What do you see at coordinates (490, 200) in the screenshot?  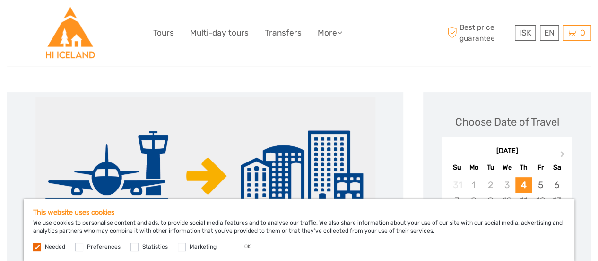 I see `div: Choose Tuesday, September 9th, 2025` at bounding box center [490, 200].